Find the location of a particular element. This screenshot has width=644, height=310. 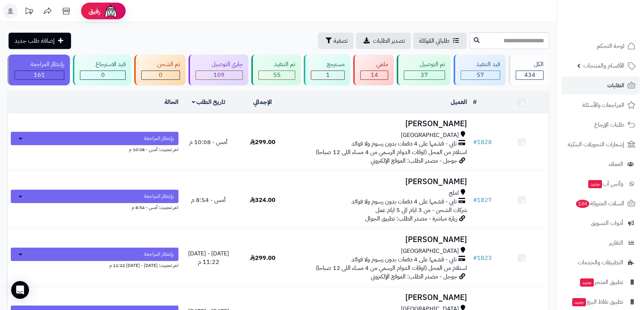

a: تاريخ الطلب is located at coordinates (208, 102).